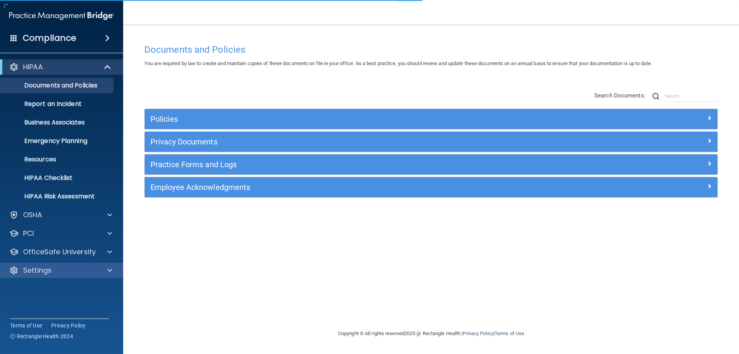 The image size is (739, 354). Describe the element at coordinates (360, 187) in the screenshot. I see `h5: Employee Acknowledgments` at that location.